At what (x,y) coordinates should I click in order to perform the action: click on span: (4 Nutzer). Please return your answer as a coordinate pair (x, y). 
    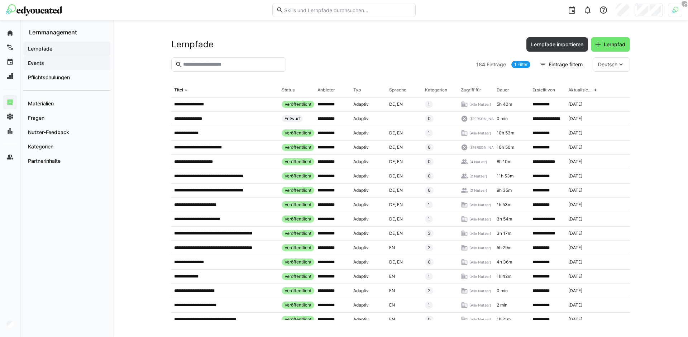
    Looking at the image, I should click on (478, 162).